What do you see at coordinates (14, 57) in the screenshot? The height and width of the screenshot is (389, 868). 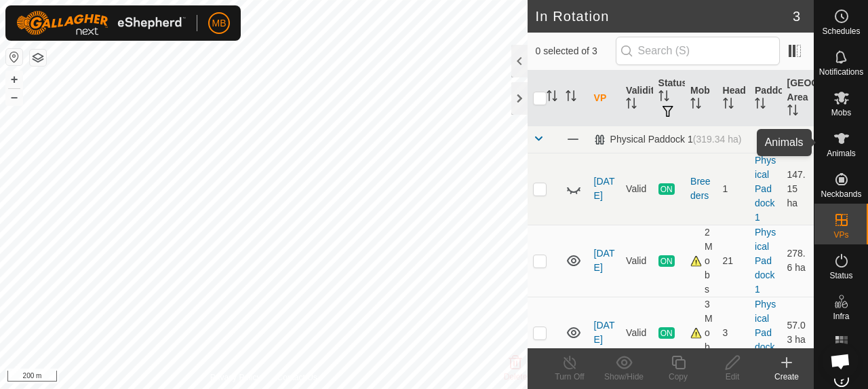 I see `button: Reset Map` at bounding box center [14, 57].